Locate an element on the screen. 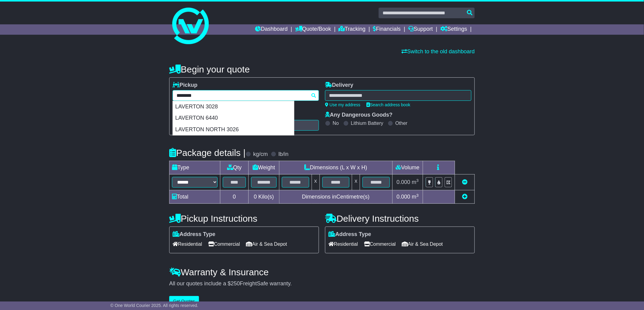 This screenshot has height=310, width=644. td: Qty is located at coordinates (234, 167).